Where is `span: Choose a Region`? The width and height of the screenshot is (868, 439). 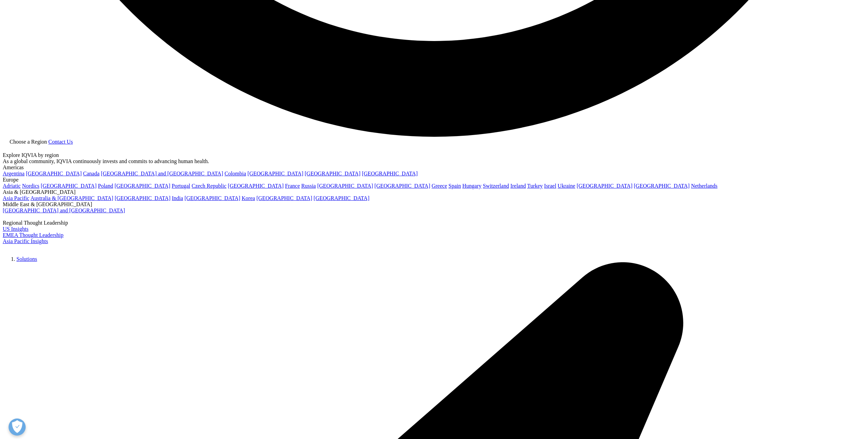
span: Choose a Region is located at coordinates (28, 141).